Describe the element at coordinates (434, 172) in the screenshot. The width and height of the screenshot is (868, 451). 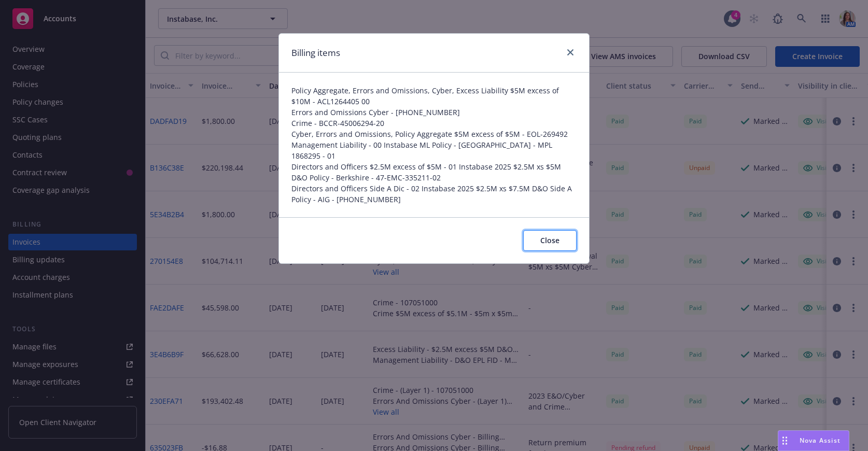
I see `span: Directors and Officers $2.5M excess of $5M - 01 Instabase 2025 $2.5M xs $5M D&O Policy - Berkshir...` at that location.